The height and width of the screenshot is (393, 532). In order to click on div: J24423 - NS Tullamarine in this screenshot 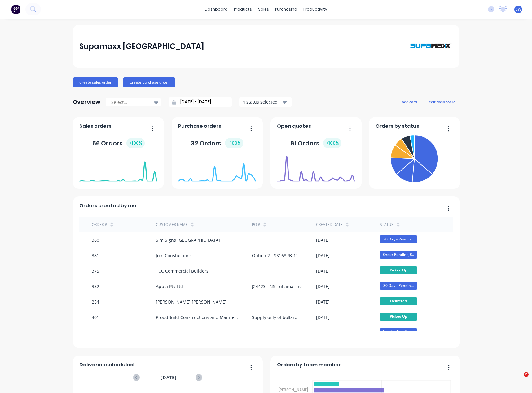, I will do `click(277, 286)`.